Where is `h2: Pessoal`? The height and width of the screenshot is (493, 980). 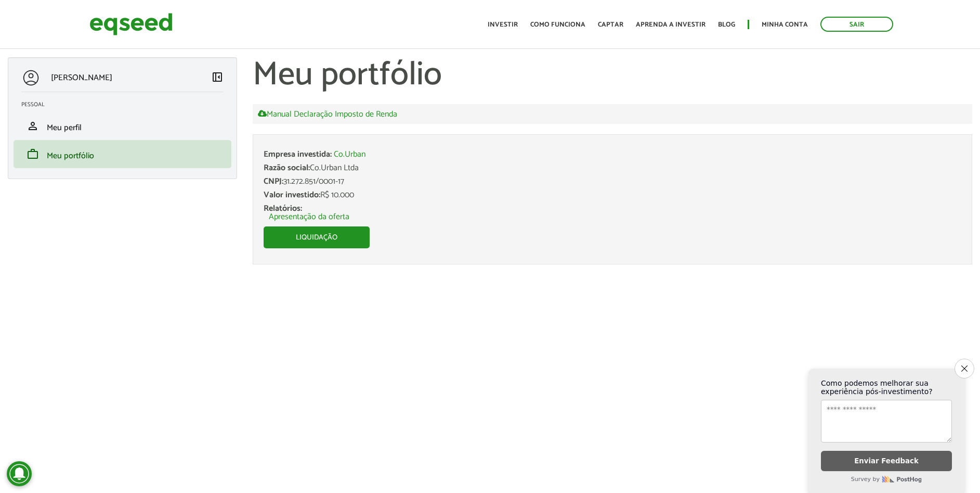
h2: Pessoal is located at coordinates (126, 105).